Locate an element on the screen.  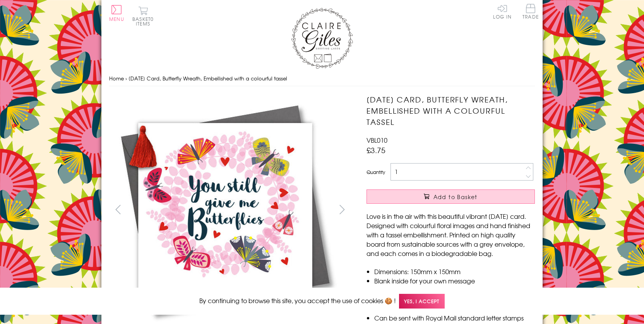
span: £3.75 is located at coordinates (376, 150).